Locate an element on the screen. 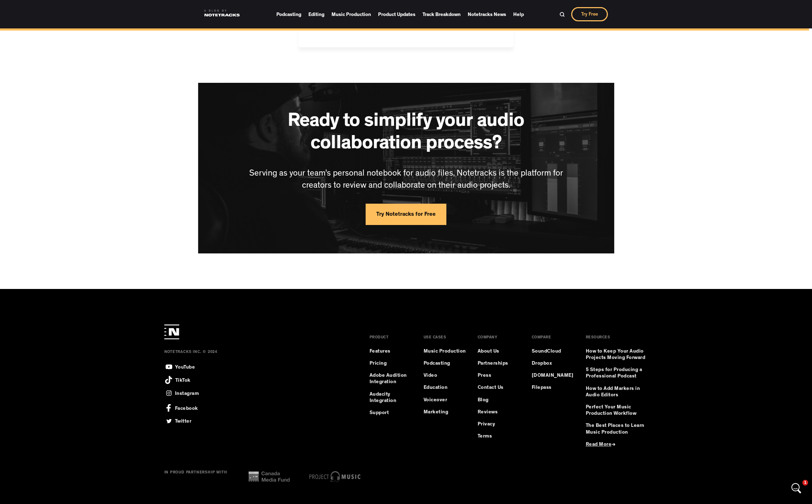 The width and height of the screenshot is (812, 504). a: About Us is located at coordinates (488, 351).